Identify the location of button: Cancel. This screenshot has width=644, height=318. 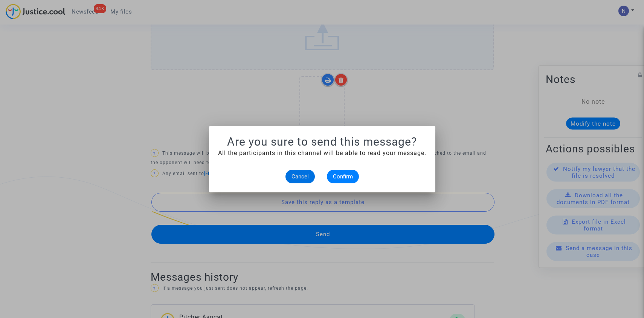
(300, 176).